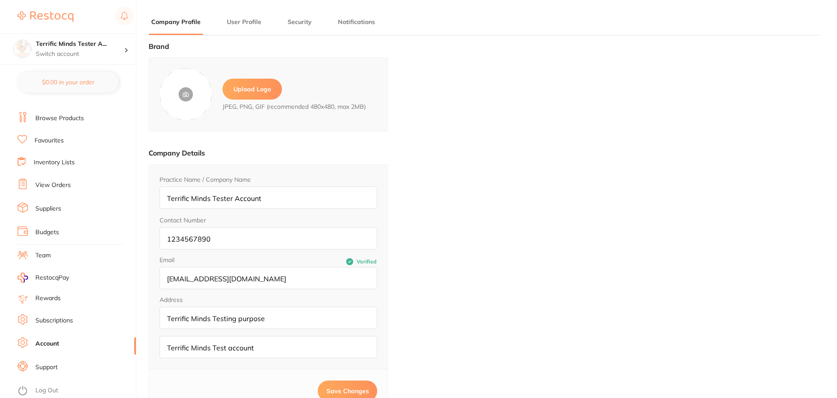 The height and width of the screenshot is (398, 837). What do you see at coordinates (252, 89) in the screenshot?
I see `label: Upload Logo` at bounding box center [252, 89].